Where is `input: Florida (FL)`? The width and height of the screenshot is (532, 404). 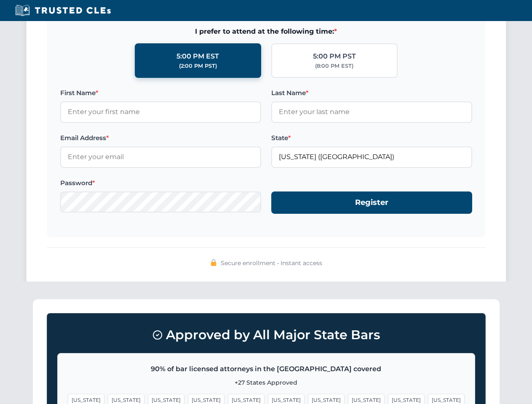 input: Florida (FL) is located at coordinates (372, 157).